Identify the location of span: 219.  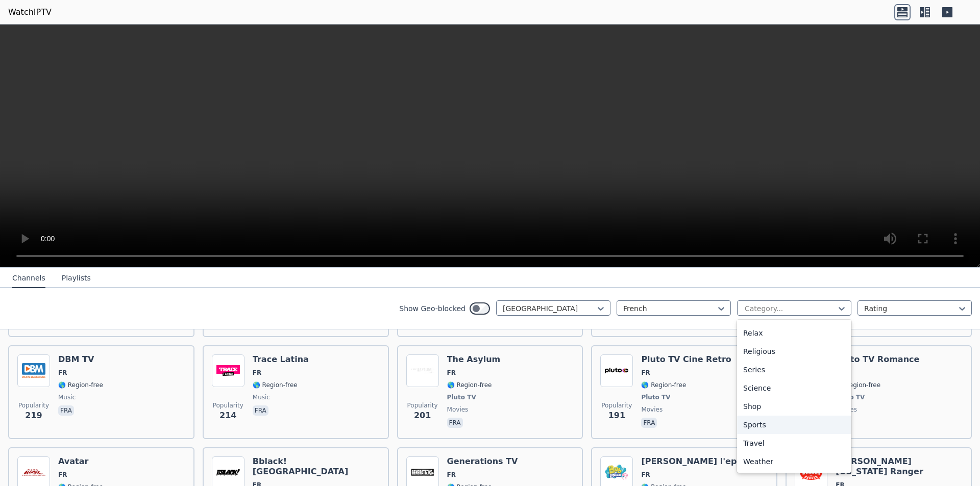
(33, 415).